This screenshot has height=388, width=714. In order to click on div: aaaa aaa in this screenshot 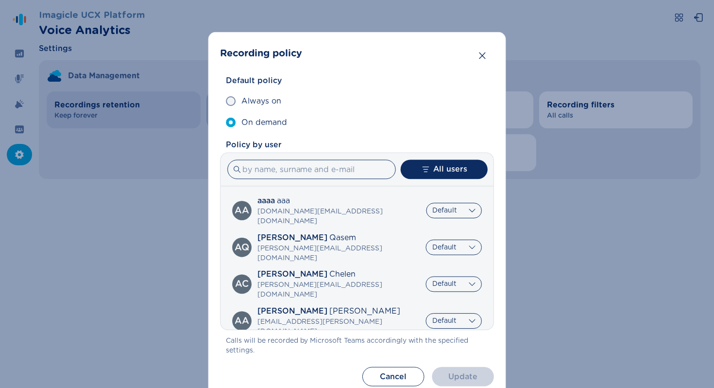, I will do `click(242, 210)`.